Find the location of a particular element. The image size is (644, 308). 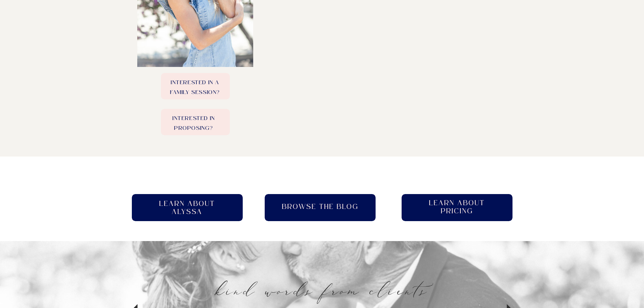

a: Learn About Alyssa is located at coordinates (187, 208).